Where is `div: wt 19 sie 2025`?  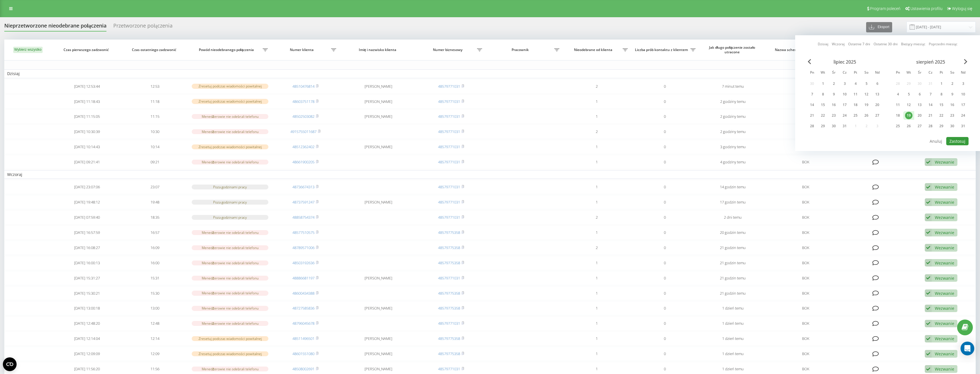 div: wt 19 sie 2025 is located at coordinates (909, 116).